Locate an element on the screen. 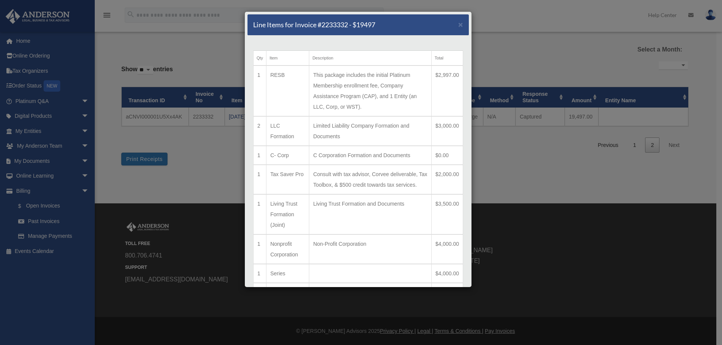  td: $3,000.00 is located at coordinates (447, 131).